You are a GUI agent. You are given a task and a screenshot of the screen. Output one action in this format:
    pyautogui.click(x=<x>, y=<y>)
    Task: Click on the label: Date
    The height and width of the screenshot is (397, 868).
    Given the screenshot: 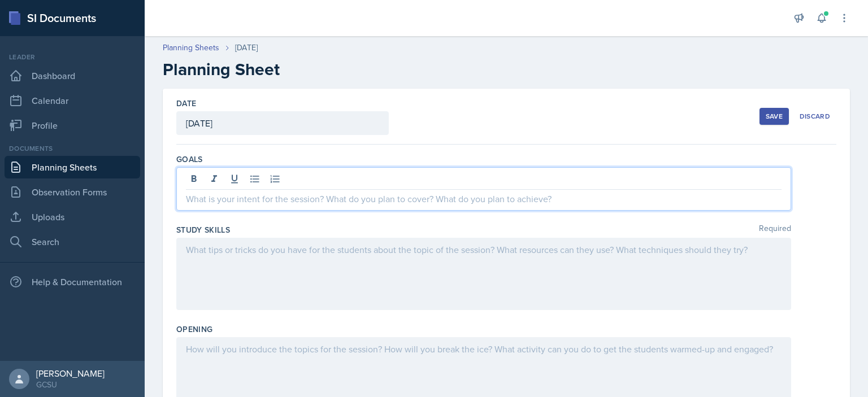 What is the action you would take?
    pyautogui.click(x=186, y=103)
    